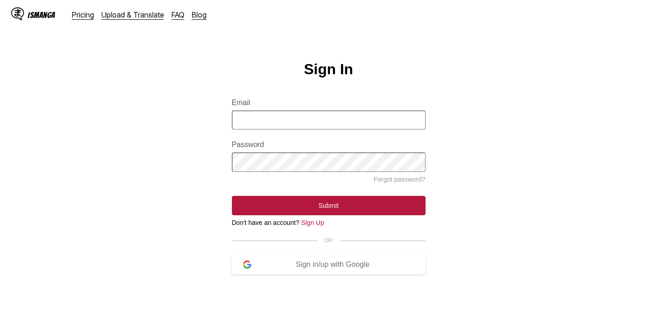 The height and width of the screenshot is (330, 657). Describe the element at coordinates (41, 15) in the screenshot. I see `div: IsManga` at that location.